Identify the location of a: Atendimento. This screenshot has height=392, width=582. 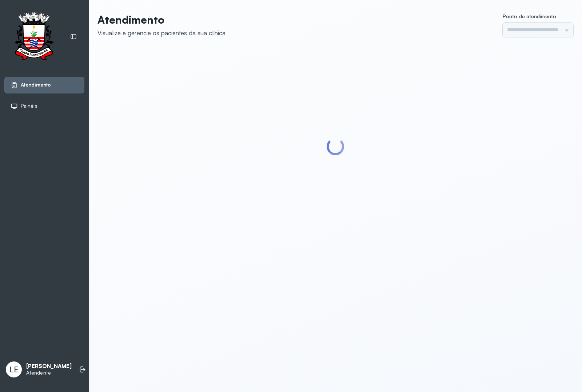
(44, 85).